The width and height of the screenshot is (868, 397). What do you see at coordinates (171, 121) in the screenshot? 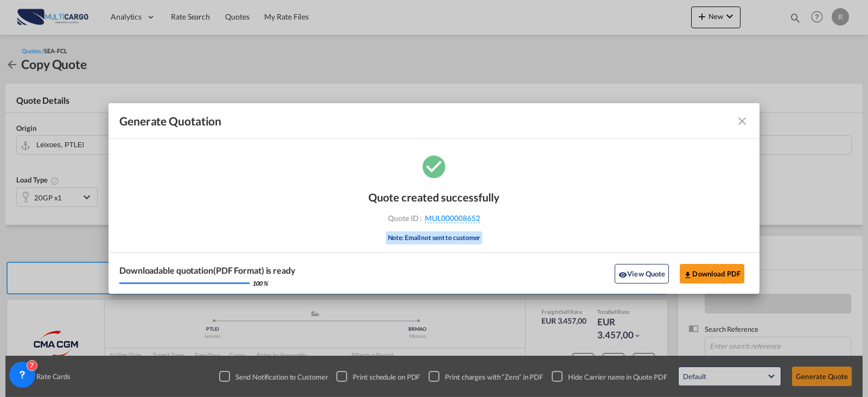
I see `span: Generate Quotation` at bounding box center [171, 121].